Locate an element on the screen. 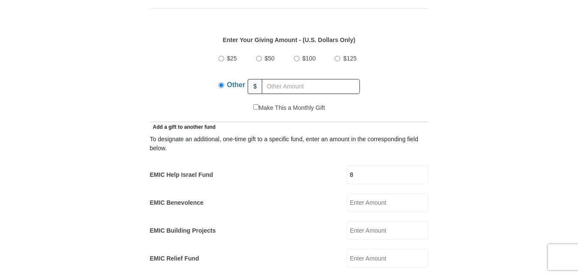 Image resolution: width=578 pixels, height=276 pixels. div: To designate an additional, one-time gift to a specific fund, enter an amount in the correspondin... is located at coordinates (289, 144).